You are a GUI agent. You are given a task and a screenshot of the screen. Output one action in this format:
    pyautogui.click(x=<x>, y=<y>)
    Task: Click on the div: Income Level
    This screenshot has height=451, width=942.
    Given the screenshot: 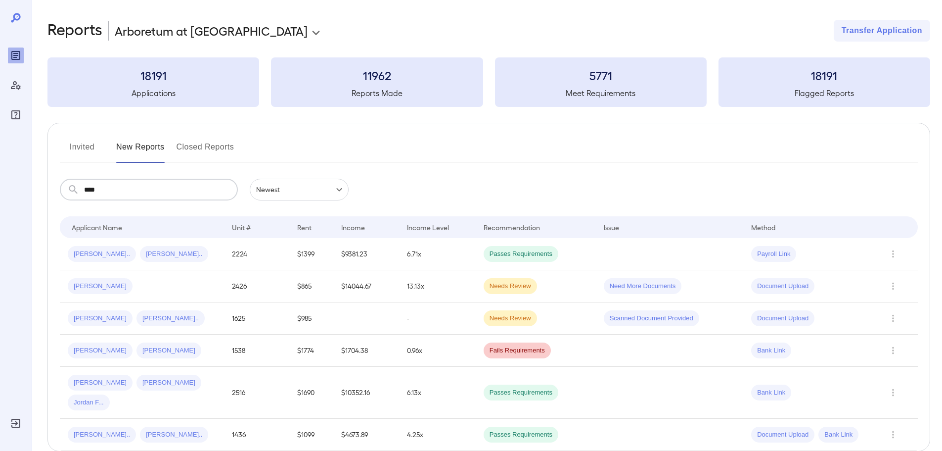 What is the action you would take?
    pyautogui.click(x=428, y=227)
    